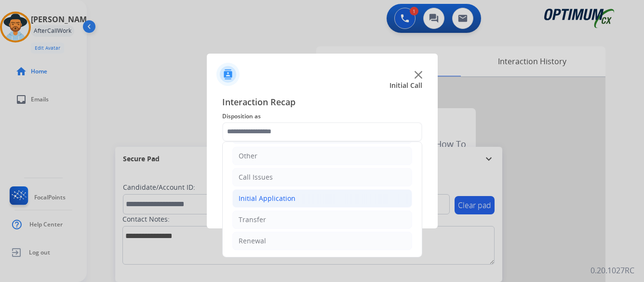 This screenshot has width=644, height=282. What do you see at coordinates (613, 270) in the screenshot?
I see `p: 0.20.1027RC` at bounding box center [613, 270].